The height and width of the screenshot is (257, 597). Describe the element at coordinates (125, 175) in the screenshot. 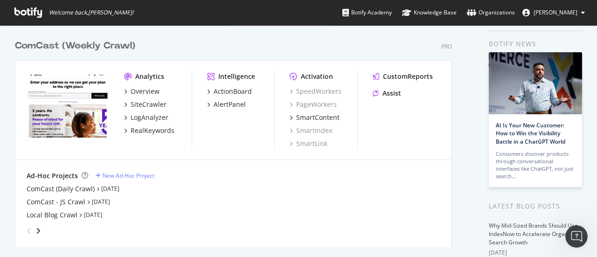

I see `a: New Ad-Hoc Project` at that location.